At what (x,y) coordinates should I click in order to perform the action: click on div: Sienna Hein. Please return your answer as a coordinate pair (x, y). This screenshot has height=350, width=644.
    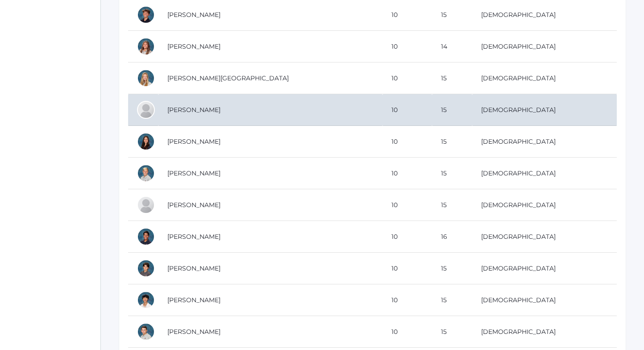
    Looking at the image, I should click on (146, 78).